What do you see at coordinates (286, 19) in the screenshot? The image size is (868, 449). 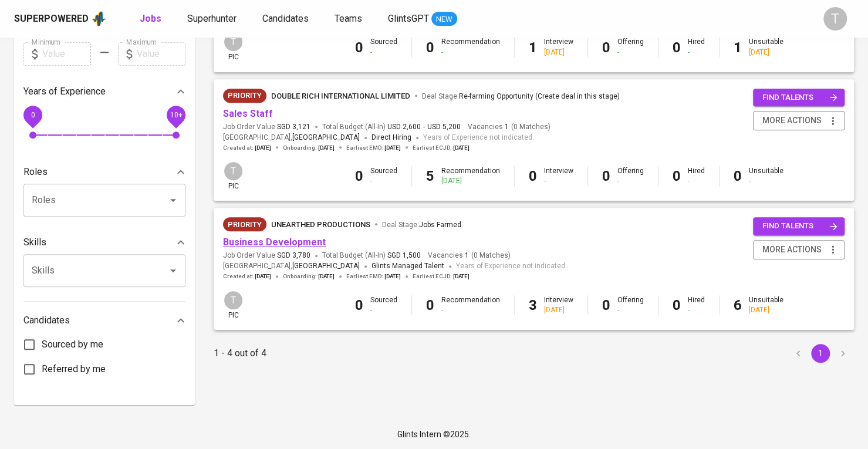 I see `a: Candidates` at bounding box center [286, 19].